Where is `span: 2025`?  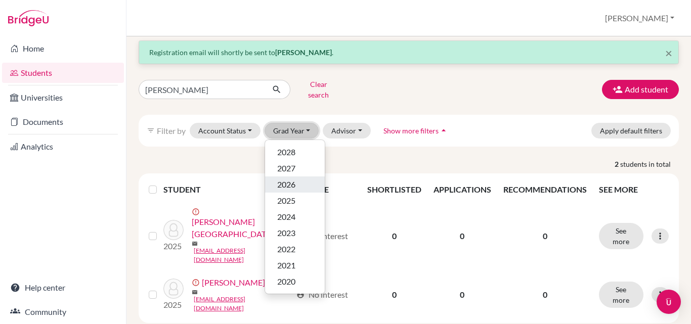
span: 2025 is located at coordinates (286, 201).